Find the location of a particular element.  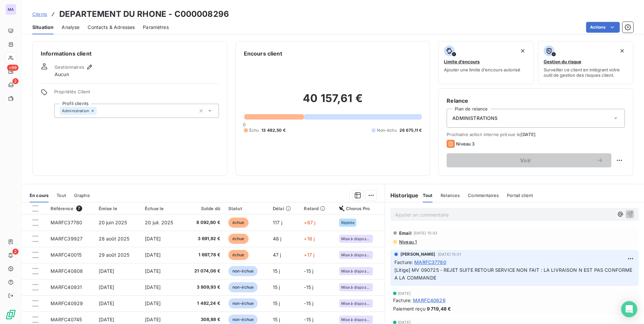

span: 48 j is located at coordinates (277, 238).